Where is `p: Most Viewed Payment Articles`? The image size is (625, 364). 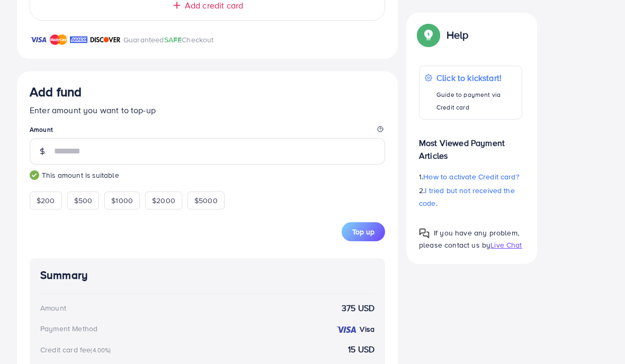
p: Most Viewed Payment Articles is located at coordinates (471, 145).